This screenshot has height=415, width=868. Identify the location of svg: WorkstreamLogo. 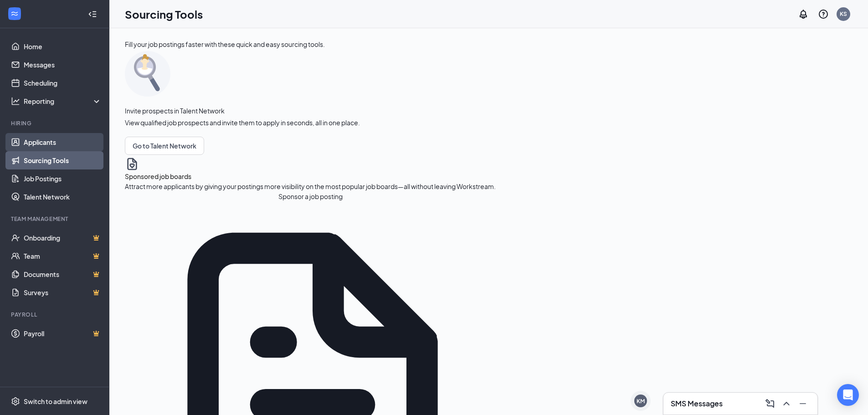
(14, 14).